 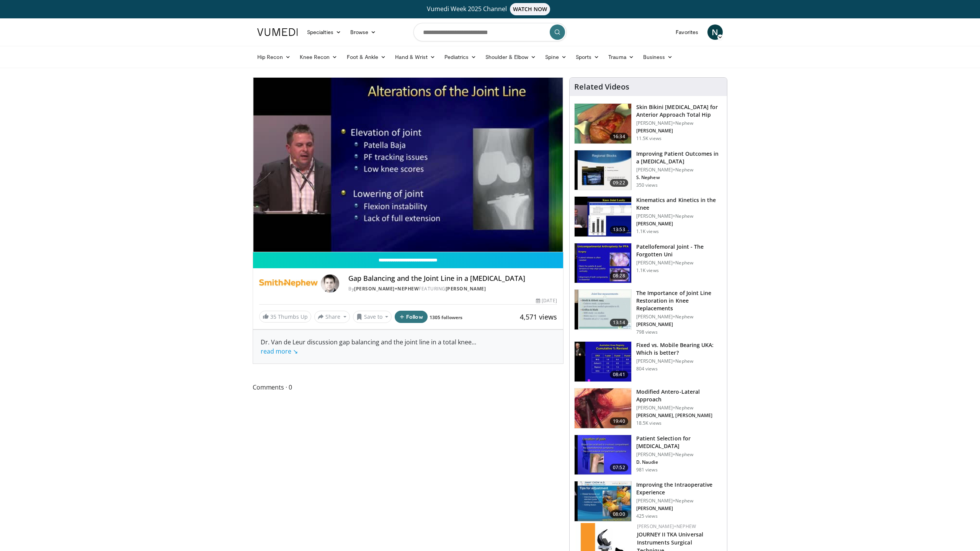 What do you see at coordinates (715, 32) in the screenshot?
I see `span: N` at bounding box center [715, 32].